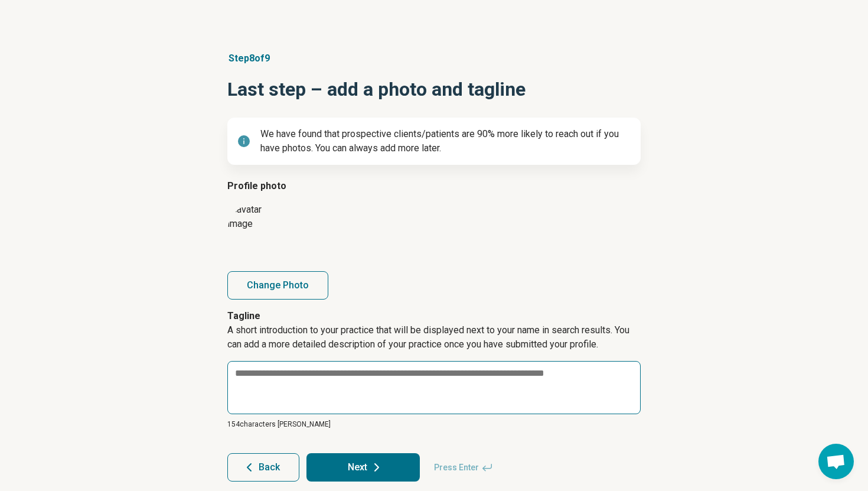  What do you see at coordinates (363, 467) in the screenshot?
I see `button: Next` at bounding box center [363, 467].